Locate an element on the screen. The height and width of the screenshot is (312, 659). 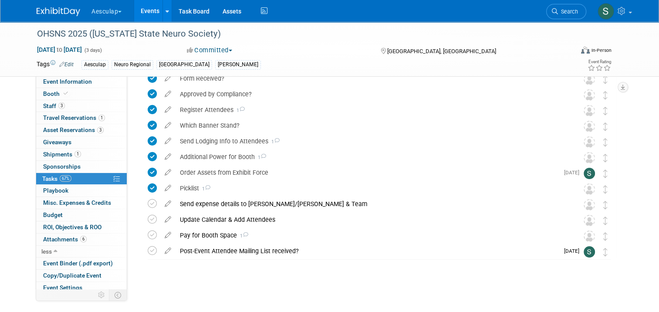
a: Shipments1 is located at coordinates (82, 154).